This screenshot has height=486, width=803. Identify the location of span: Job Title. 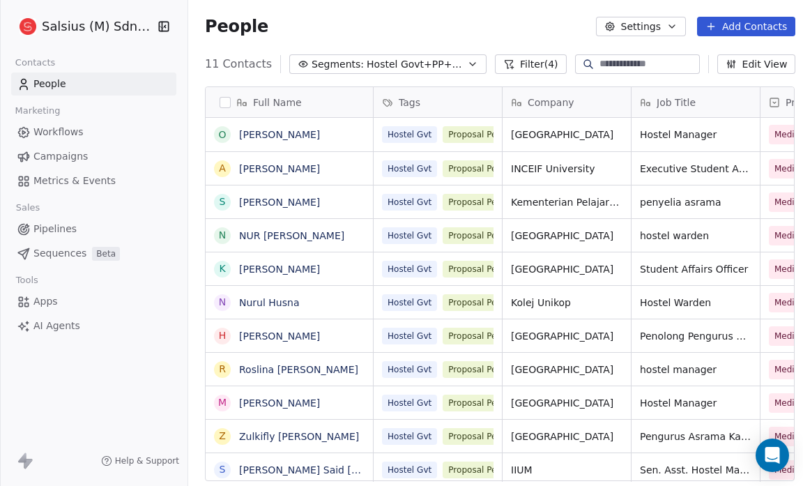
(676, 103).